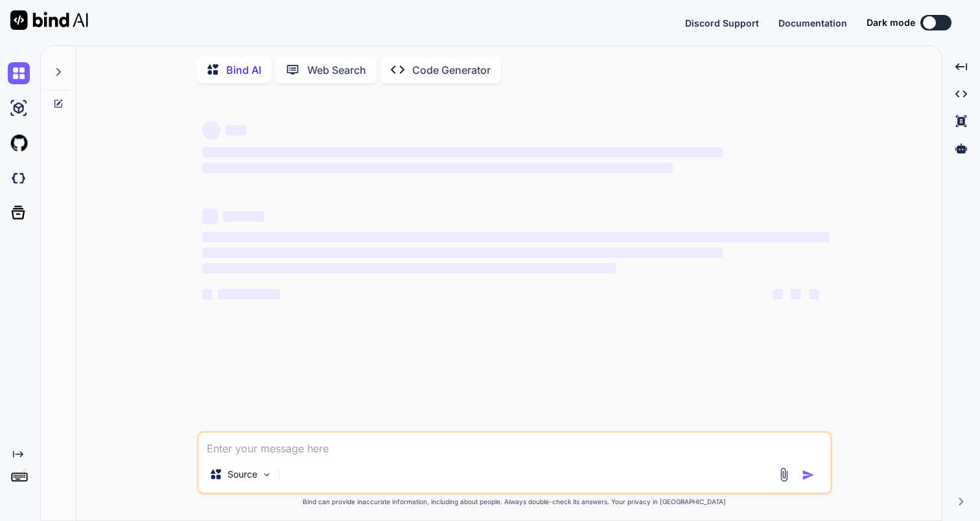 Image resolution: width=980 pixels, height=521 pixels. What do you see at coordinates (49, 20) in the screenshot?
I see `img: Bind AI` at bounding box center [49, 20].